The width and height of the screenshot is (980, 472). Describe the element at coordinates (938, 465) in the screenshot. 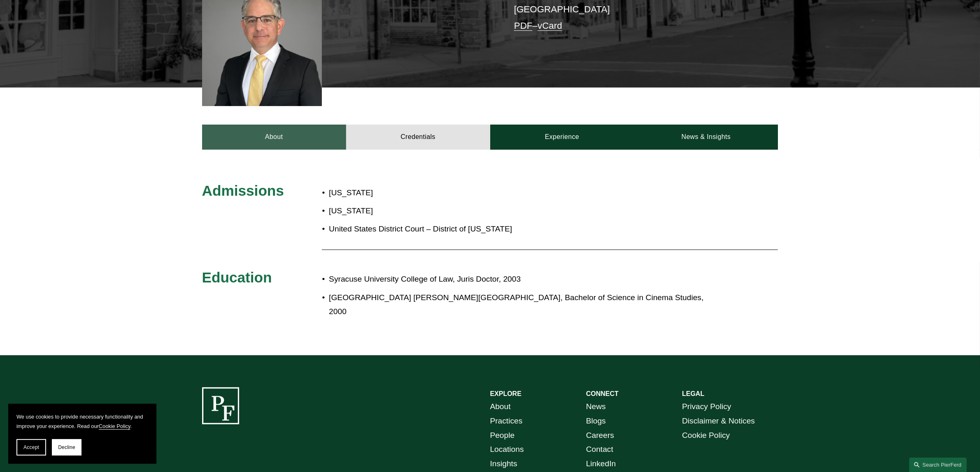

I see `a: Search this site` at that location.